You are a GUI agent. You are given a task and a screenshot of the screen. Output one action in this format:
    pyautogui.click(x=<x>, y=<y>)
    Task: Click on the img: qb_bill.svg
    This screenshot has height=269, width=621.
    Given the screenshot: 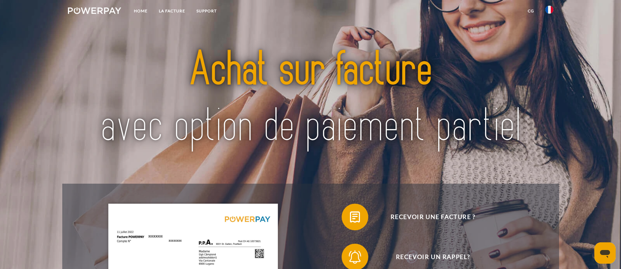 What is the action you would take?
    pyautogui.click(x=355, y=217)
    